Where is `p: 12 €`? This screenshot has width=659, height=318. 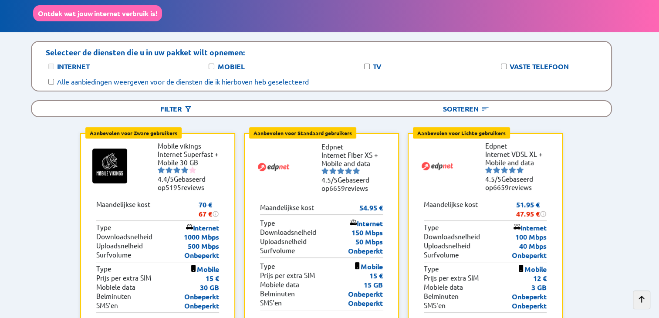 p: 12 € is located at coordinates (539, 278).